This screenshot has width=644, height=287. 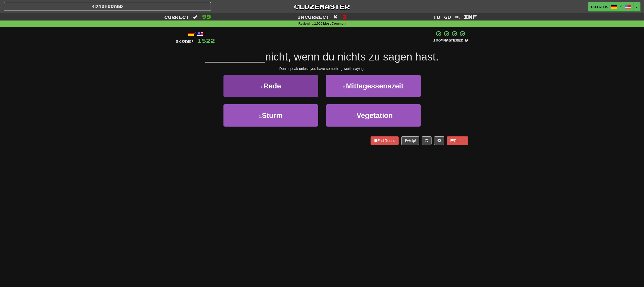 What do you see at coordinates (322, 6) in the screenshot?
I see `a: Clozemaster` at bounding box center [322, 6].